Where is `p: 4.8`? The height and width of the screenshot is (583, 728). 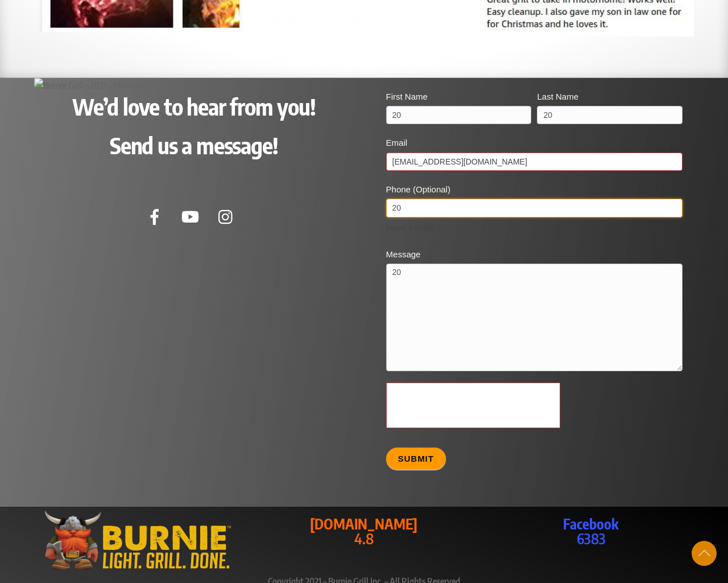 p: 4.8 is located at coordinates (364, 531).